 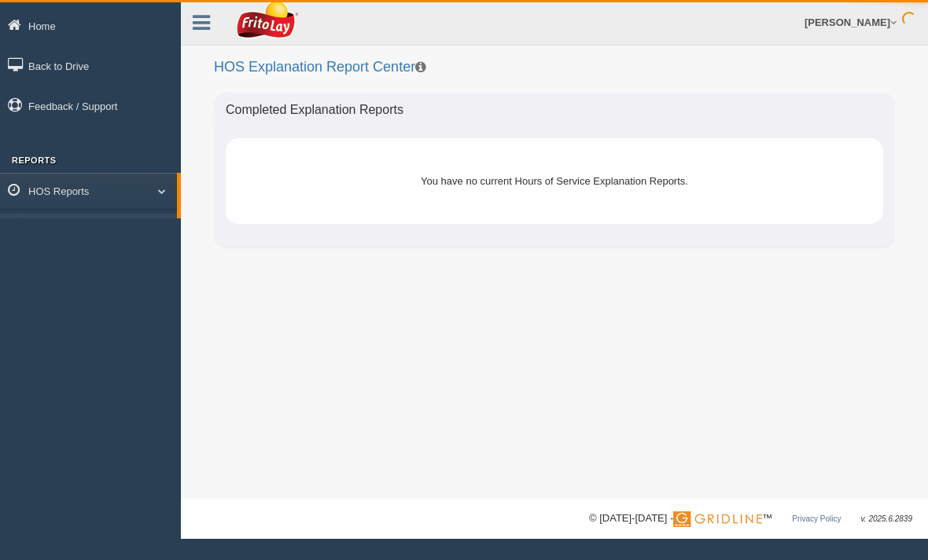 What do you see at coordinates (554, 110) in the screenshot?
I see `div: Completed Explanation Reports` at bounding box center [554, 110].